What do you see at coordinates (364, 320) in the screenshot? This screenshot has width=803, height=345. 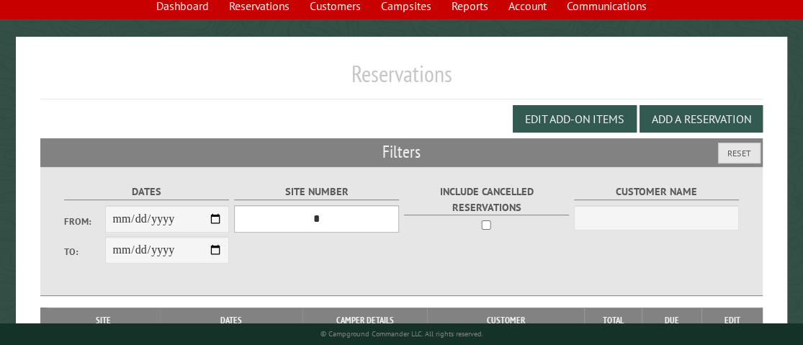 I see `th: Camper Details` at bounding box center [364, 320].